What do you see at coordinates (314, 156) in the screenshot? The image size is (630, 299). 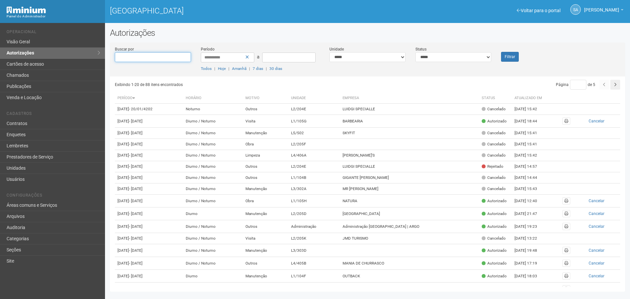 I see `td: L4/406A` at bounding box center [314, 156].